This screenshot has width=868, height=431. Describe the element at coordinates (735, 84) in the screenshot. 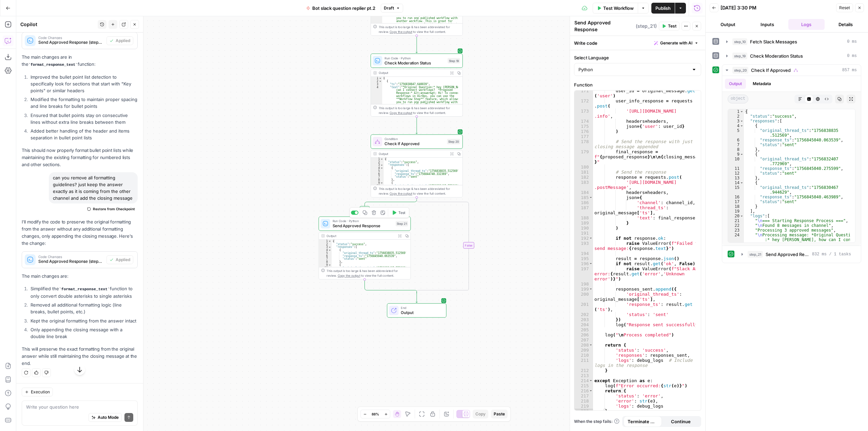

I see `button: Output` at that location.